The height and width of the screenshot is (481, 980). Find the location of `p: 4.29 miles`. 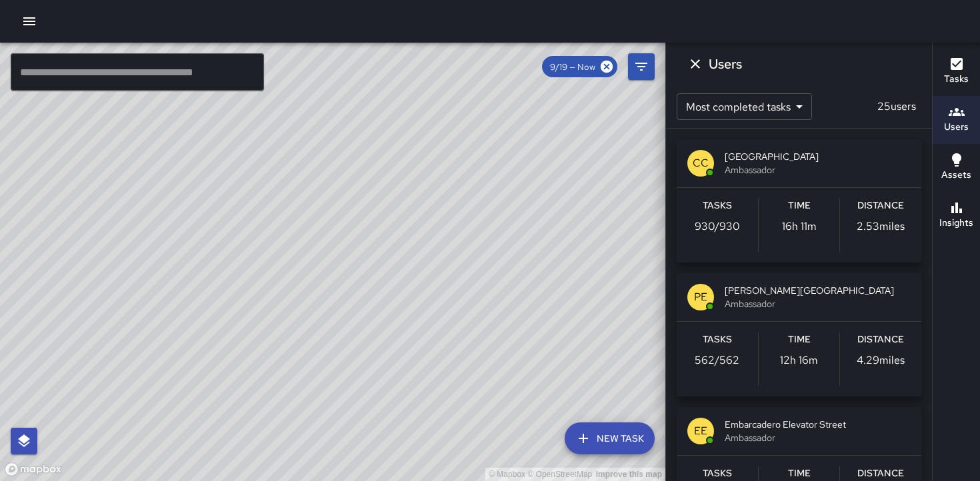

p: 4.29 miles is located at coordinates (881, 361).